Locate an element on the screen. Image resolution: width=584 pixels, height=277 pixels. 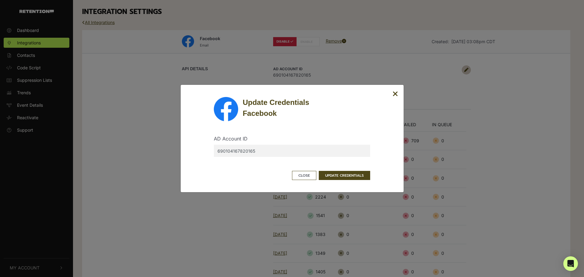
strong: Facebook is located at coordinates (260, 113).